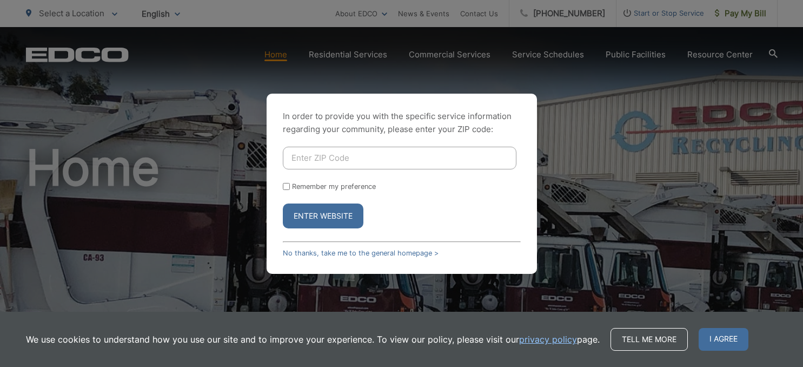 The height and width of the screenshot is (367, 803). I want to click on p: We use cookies to understand how you use our site and to improve your experience. To view our pol..., so click(313, 339).